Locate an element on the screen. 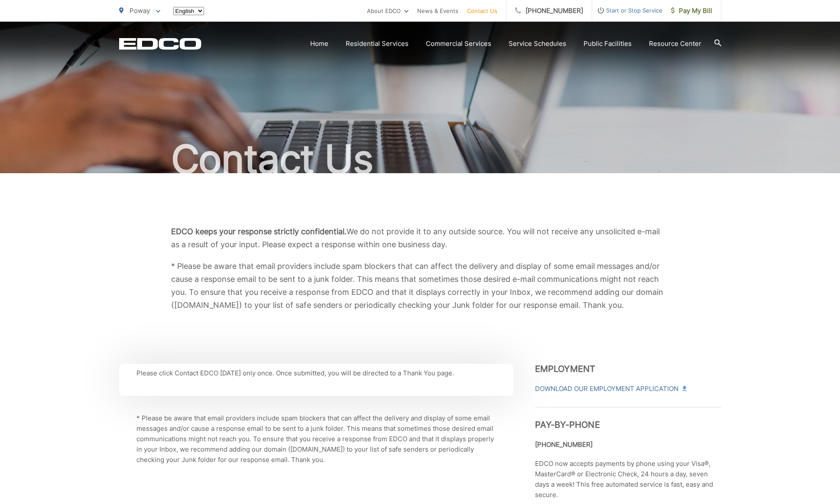 The image size is (840, 504). select: Select a language is located at coordinates (189, 11).